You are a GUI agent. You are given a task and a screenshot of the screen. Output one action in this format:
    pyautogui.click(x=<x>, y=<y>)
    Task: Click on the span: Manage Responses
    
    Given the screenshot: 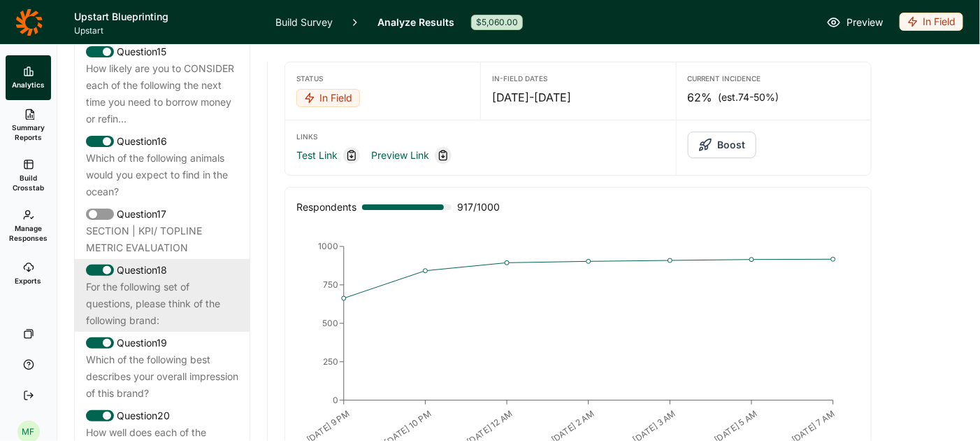 What is the action you would take?
    pyautogui.click(x=28, y=233)
    